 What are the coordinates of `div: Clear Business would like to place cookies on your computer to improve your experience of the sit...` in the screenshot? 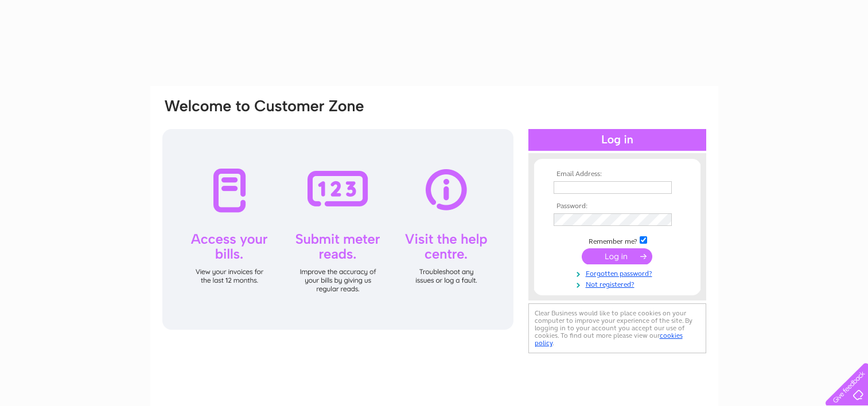 It's located at (617, 328).